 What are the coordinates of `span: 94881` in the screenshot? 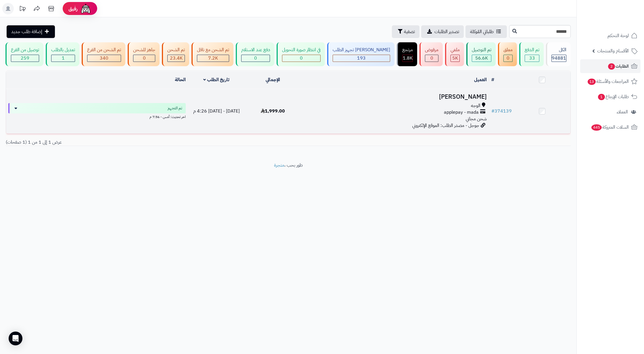 It's located at (559, 58).